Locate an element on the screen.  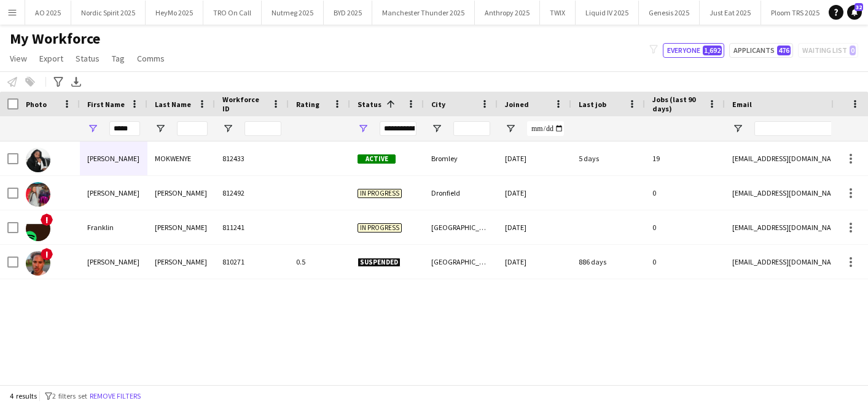
button: HeyMo 2025 is located at coordinates (175, 13).